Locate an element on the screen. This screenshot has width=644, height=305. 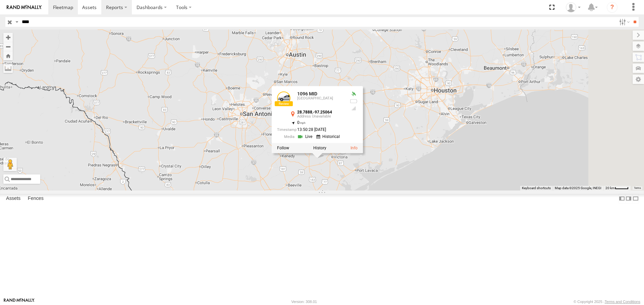
span: 20 km is located at coordinates (610, 188).